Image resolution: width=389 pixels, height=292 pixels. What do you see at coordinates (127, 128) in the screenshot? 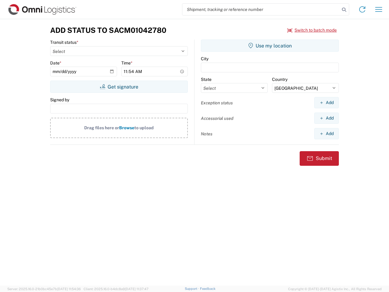
I see `span: Browse` at bounding box center [127, 128].